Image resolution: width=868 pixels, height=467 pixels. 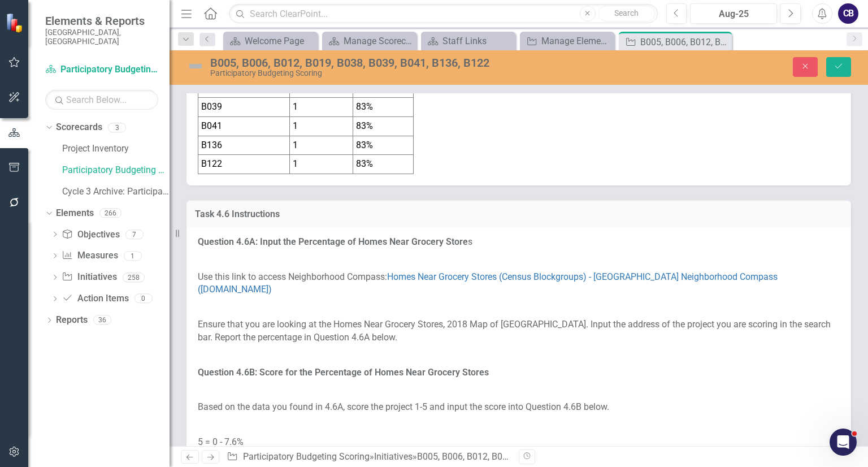 I want to click on td: B122, so click(x=244, y=164).